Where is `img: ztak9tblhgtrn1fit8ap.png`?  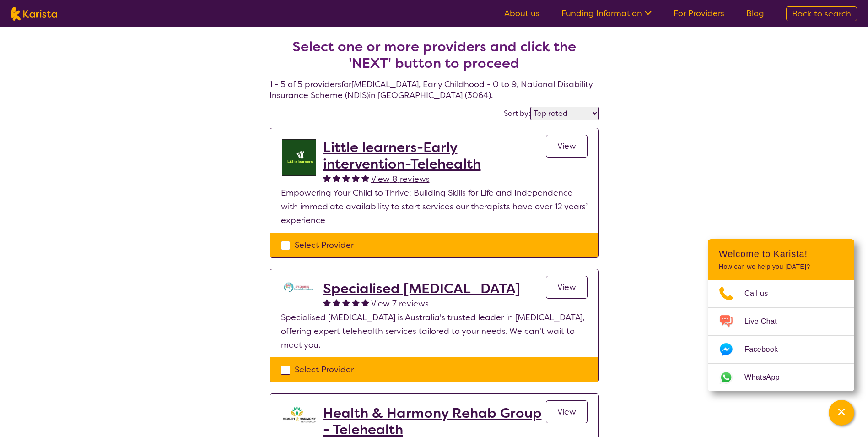
img: ztak9tblhgtrn1fit8ap.png is located at coordinates (299, 414).